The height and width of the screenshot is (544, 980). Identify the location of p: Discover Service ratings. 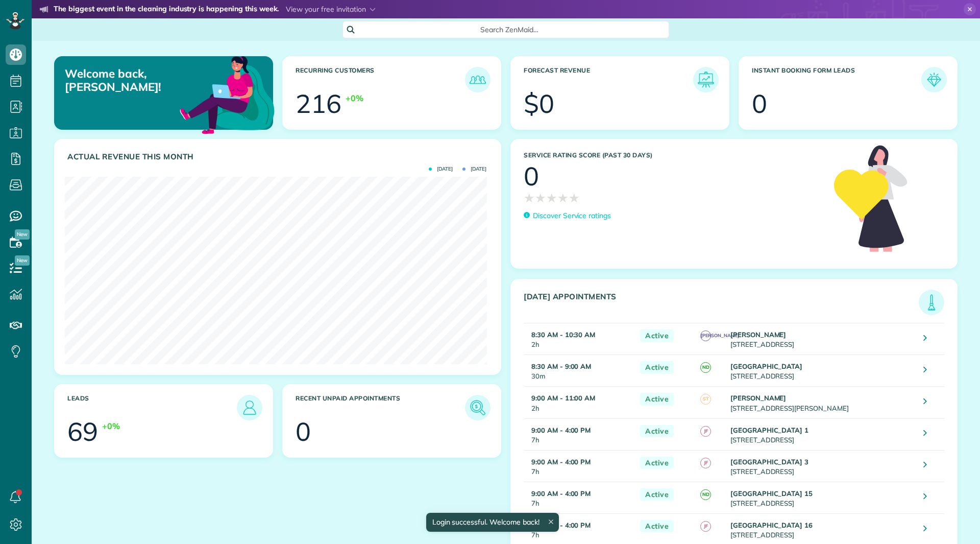
(572, 215).